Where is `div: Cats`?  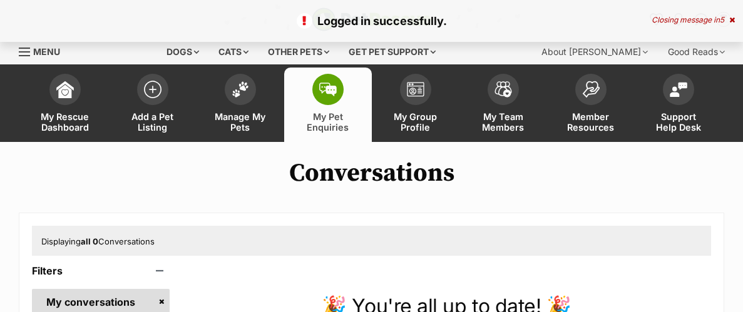
div: Cats is located at coordinates (234, 52).